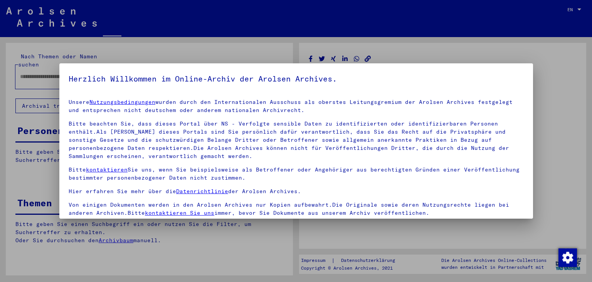 This screenshot has width=592, height=282. What do you see at coordinates (296, 174) in the screenshot?
I see `p: Bitte Sie uns, wenn Sie beispielsweise als Betroffener oder Angehöriger aus berechtigten Gründen ...` at bounding box center [296, 174].